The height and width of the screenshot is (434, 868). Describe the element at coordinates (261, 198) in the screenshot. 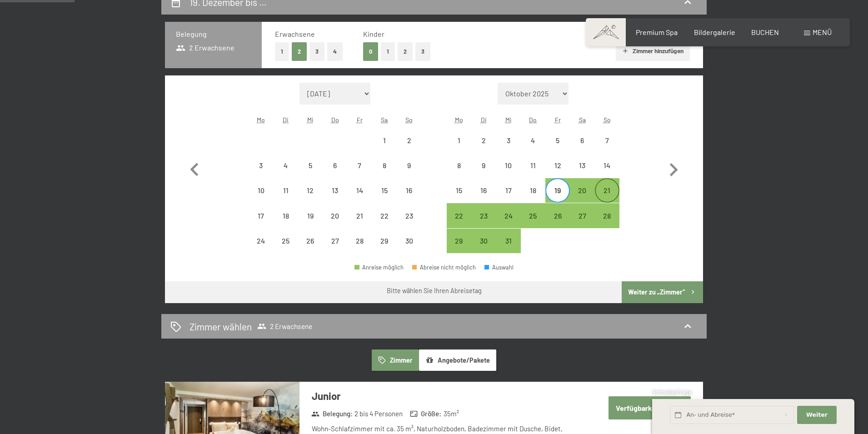

I see `div: 10` at that location.